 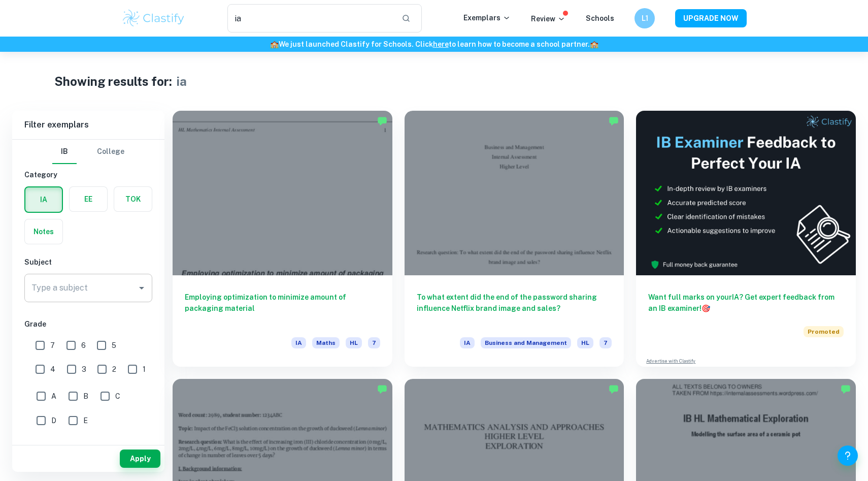 I want to click on p: Exemplars, so click(x=487, y=18).